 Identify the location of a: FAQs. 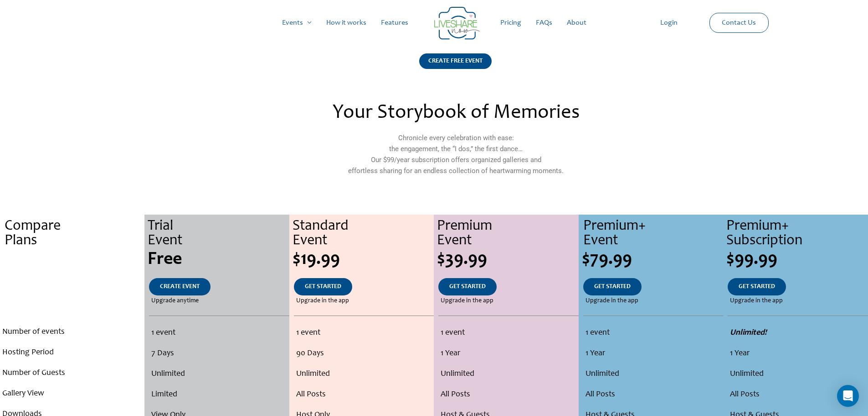
(544, 23).